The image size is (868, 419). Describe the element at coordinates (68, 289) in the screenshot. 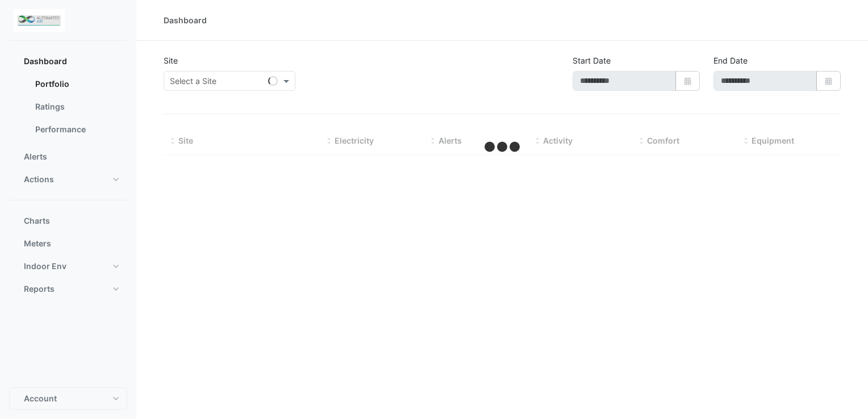

I see `button: Reports` at that location.